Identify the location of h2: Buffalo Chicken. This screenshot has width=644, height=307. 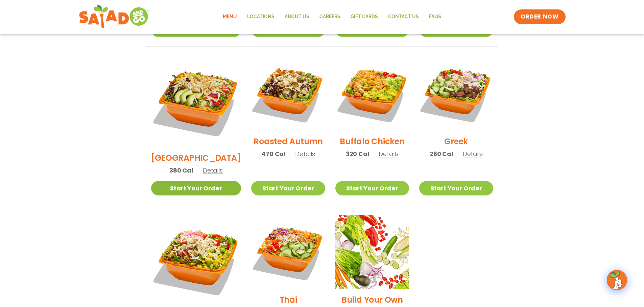
(372, 142).